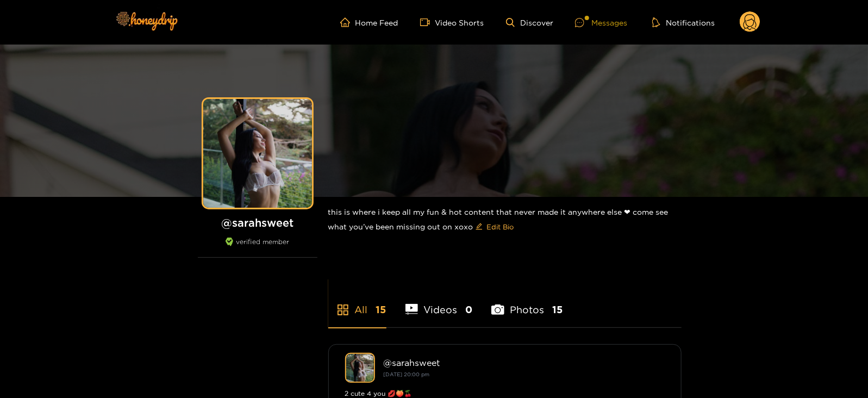 The width and height of the screenshot is (868, 398). Describe the element at coordinates (258, 247) in the screenshot. I see `div: verified member` at that location.